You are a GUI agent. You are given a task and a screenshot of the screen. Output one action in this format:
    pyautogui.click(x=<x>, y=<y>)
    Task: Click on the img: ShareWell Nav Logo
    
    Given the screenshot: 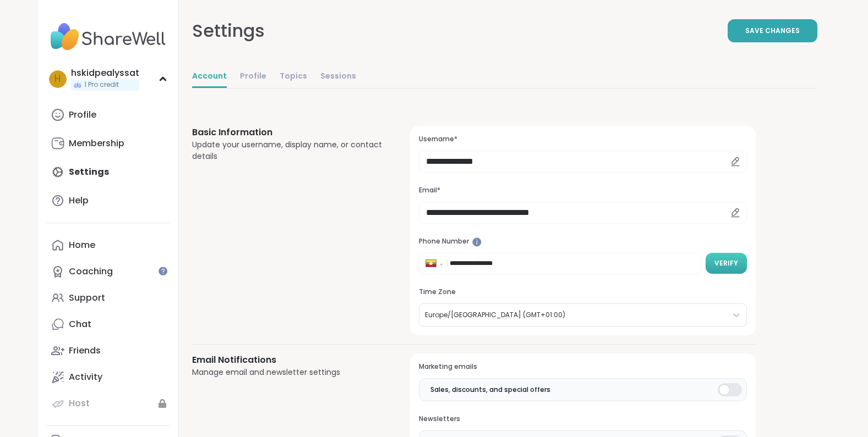 What is the action you would take?
    pyautogui.click(x=108, y=37)
    